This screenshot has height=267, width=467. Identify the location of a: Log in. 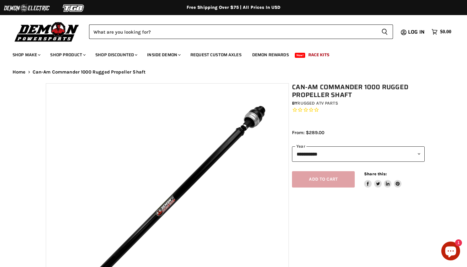
(417, 32).